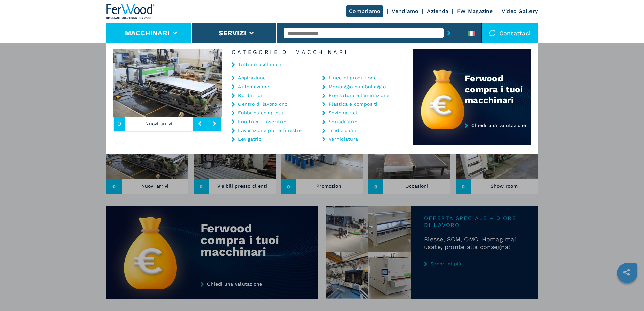 This screenshot has height=311, width=644. I want to click on a: FW Magazine, so click(475, 11).